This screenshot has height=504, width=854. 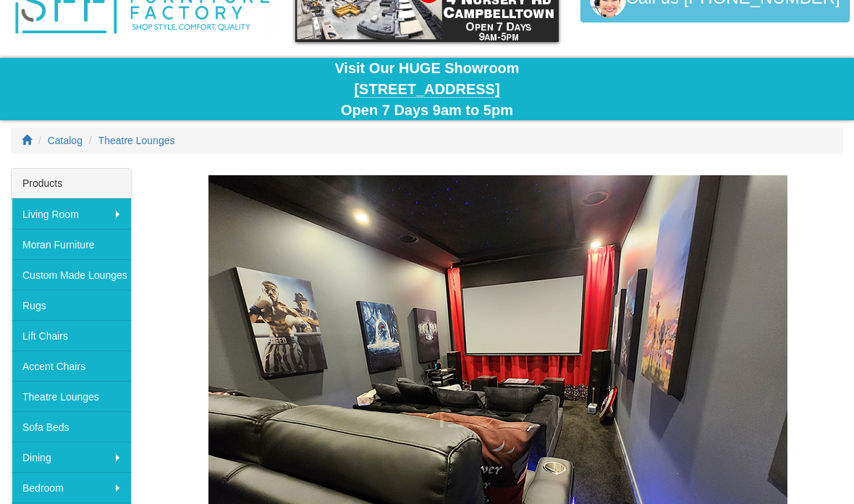 What do you see at coordinates (71, 305) in the screenshot?
I see `a: Rugs` at bounding box center [71, 305].